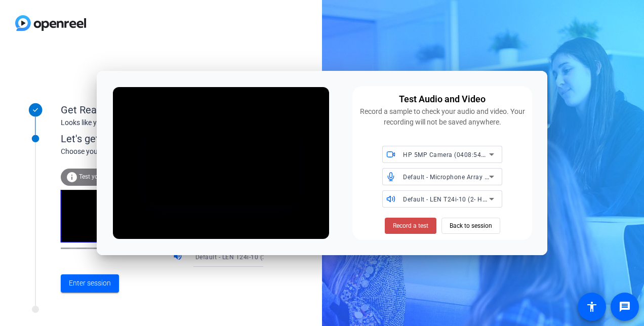  Describe the element at coordinates (114, 177) in the screenshot. I see `span: Test your audio and video` at that location.